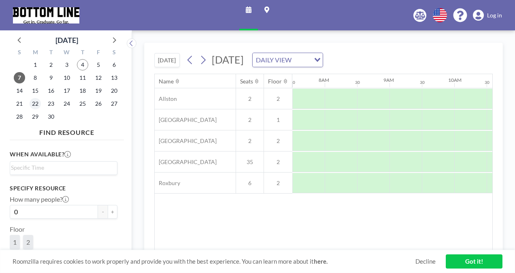 Image resolution: width=515 pixels, height=273 pixels. Describe the element at coordinates (246, 81) in the screenshot. I see `div: Seats` at that location.